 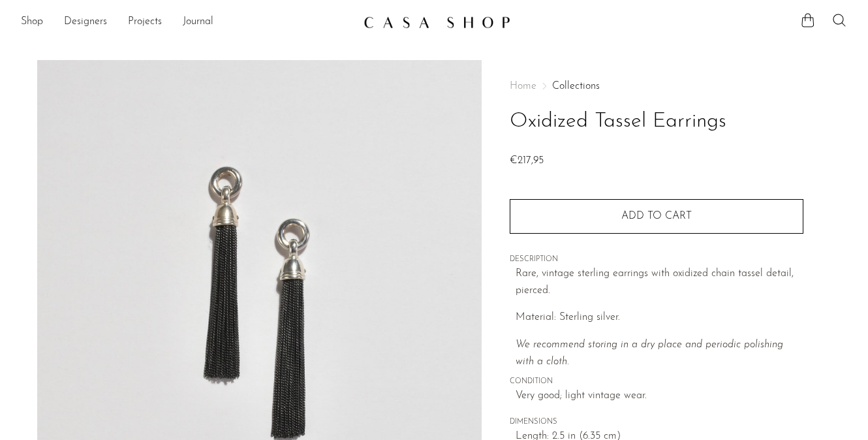 I want to click on a: Shop, so click(x=32, y=22).